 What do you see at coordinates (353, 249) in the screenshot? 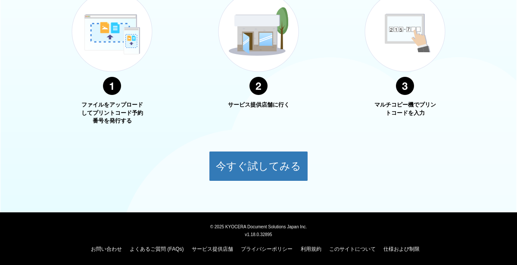
I see `a: このサイトについて` at bounding box center [353, 249].